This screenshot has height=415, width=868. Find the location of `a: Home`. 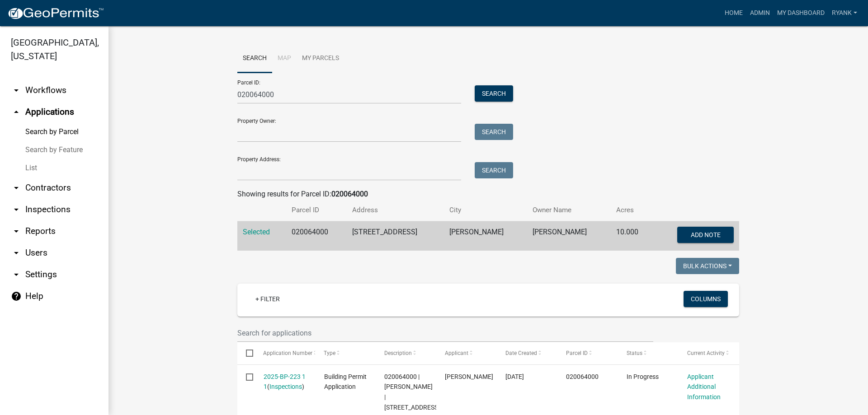

a: Home is located at coordinates (733, 13).